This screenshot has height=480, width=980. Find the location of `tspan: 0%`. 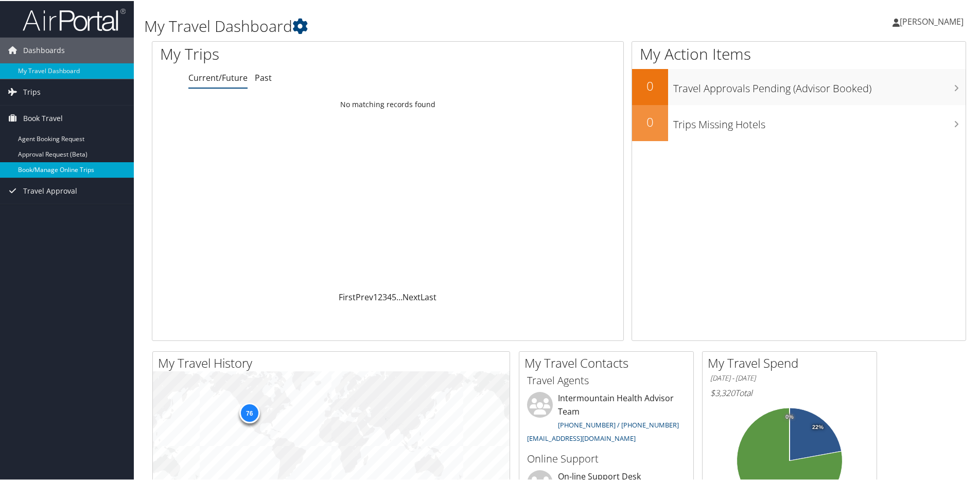

tspan: 0% is located at coordinates (789, 416).